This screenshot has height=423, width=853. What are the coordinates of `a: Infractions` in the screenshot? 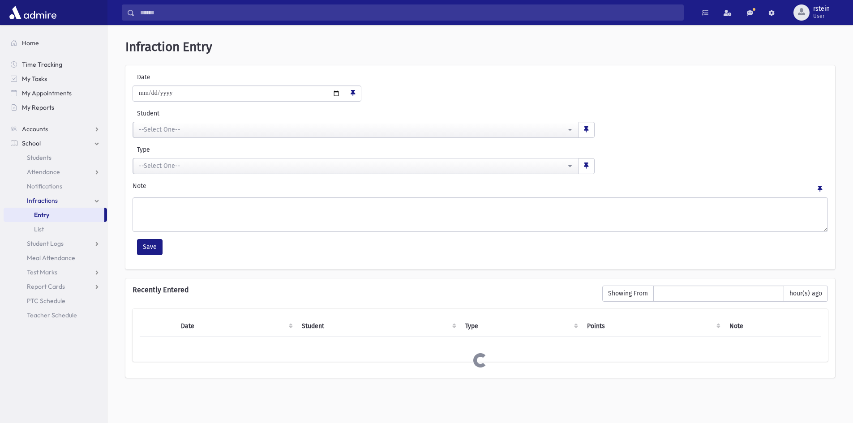 It's located at (55, 201).